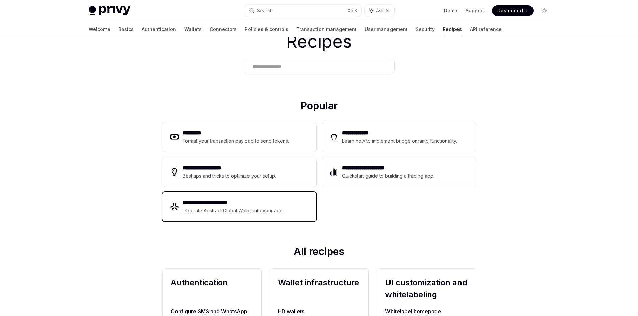 The image size is (638, 316). I want to click on a: Wallets, so click(193, 29).